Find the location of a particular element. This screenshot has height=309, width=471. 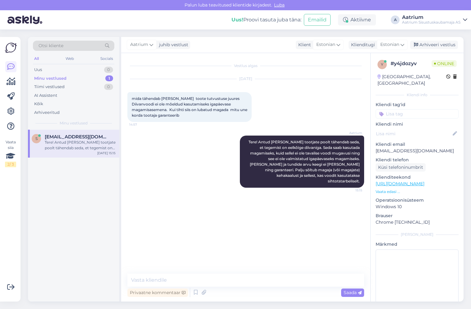

p: Kliendi email is located at coordinates (417, 144).